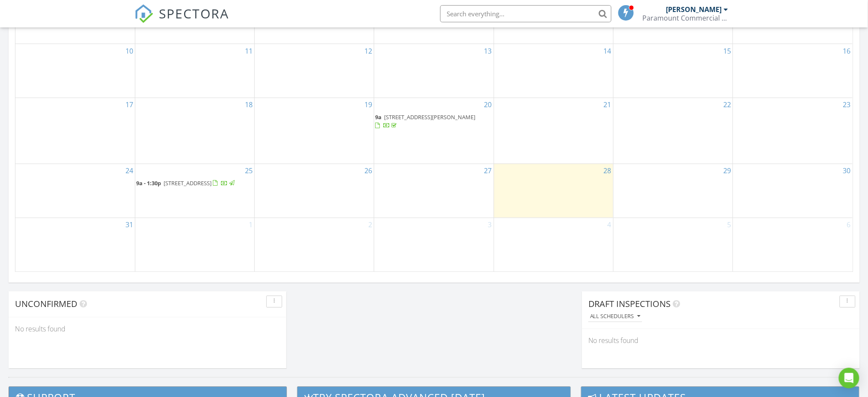 This screenshot has height=397, width=868. I want to click on a: Go to August 31, 2025, so click(129, 225).